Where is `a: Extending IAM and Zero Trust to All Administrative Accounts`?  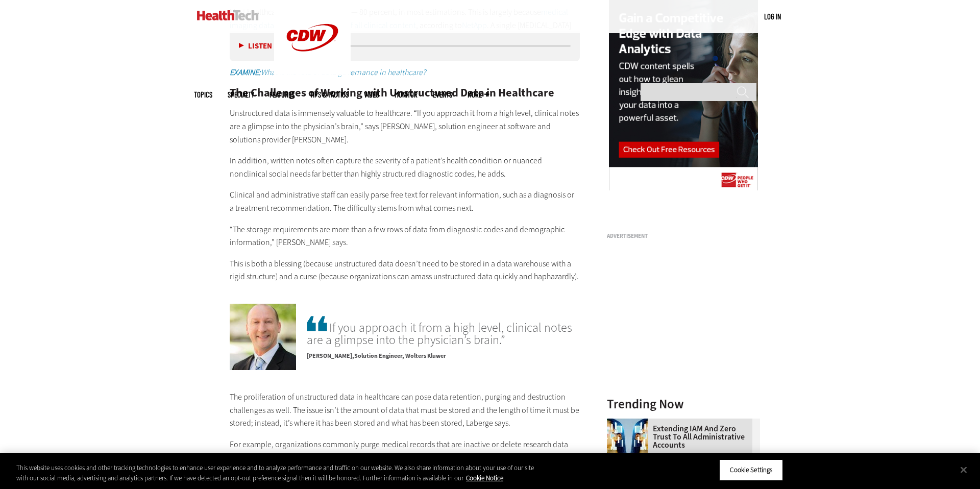 a: Extending IAM and Zero Trust to All Administrative Accounts is located at coordinates (681, 437).